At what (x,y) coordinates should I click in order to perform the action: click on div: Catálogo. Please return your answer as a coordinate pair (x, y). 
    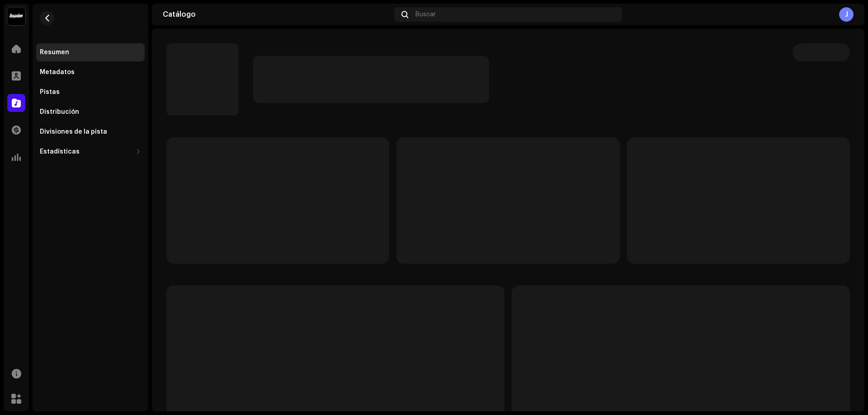
    Looking at the image, I should click on (277, 14).